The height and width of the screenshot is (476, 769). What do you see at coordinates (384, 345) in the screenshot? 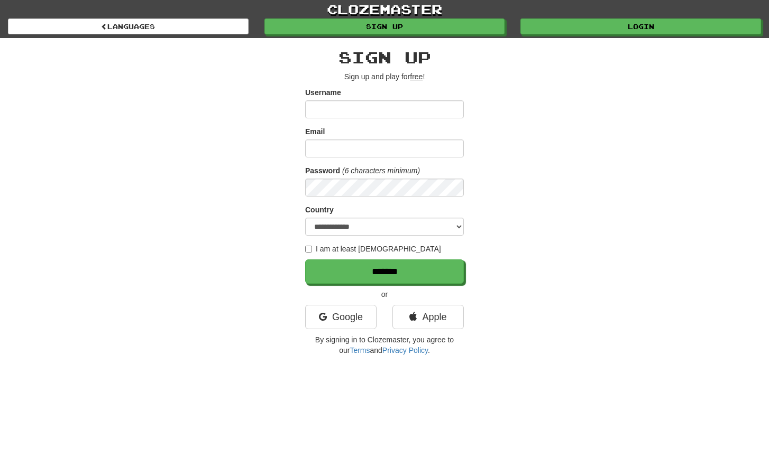
I see `p: By signing in to Clozemaster, you agree to our and .` at bounding box center [384, 345].